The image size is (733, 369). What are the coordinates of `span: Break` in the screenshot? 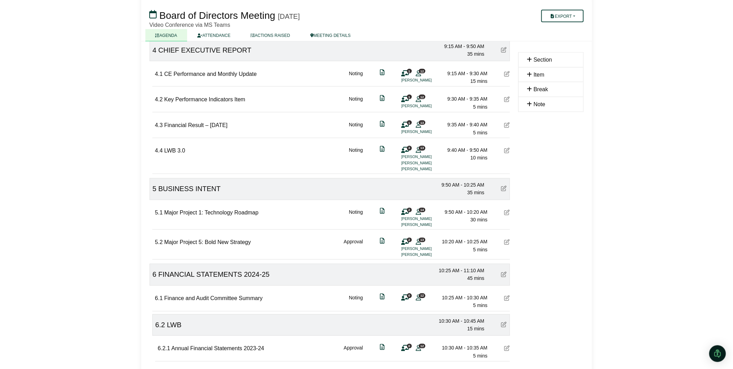 It's located at (541, 89).